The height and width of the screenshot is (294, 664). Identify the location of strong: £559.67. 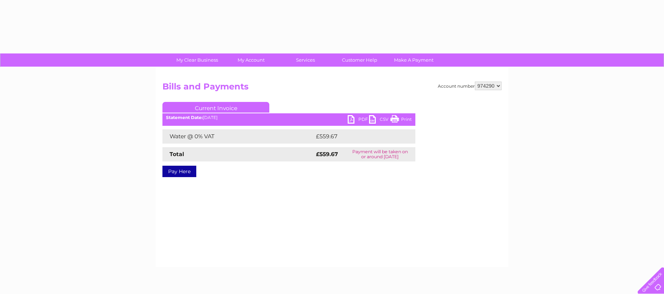
(327, 154).